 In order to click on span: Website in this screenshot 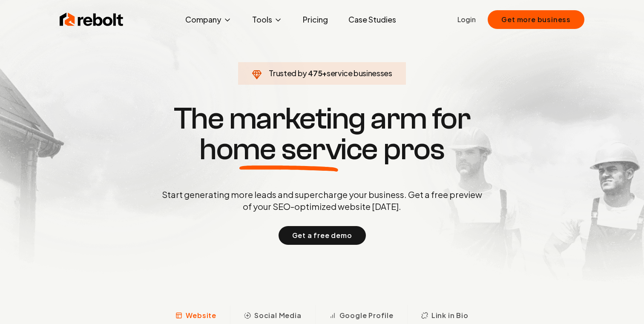, I will do `click(201, 315)`.